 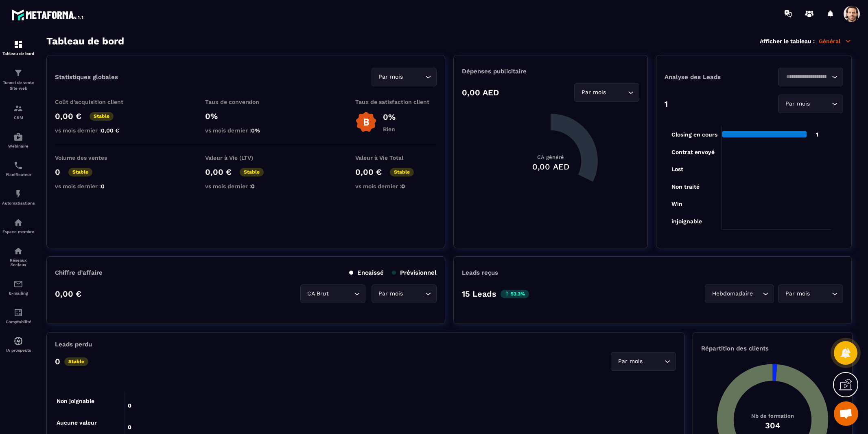 What do you see at coordinates (18, 117) in the screenshot?
I see `p: CRM` at bounding box center [18, 117].